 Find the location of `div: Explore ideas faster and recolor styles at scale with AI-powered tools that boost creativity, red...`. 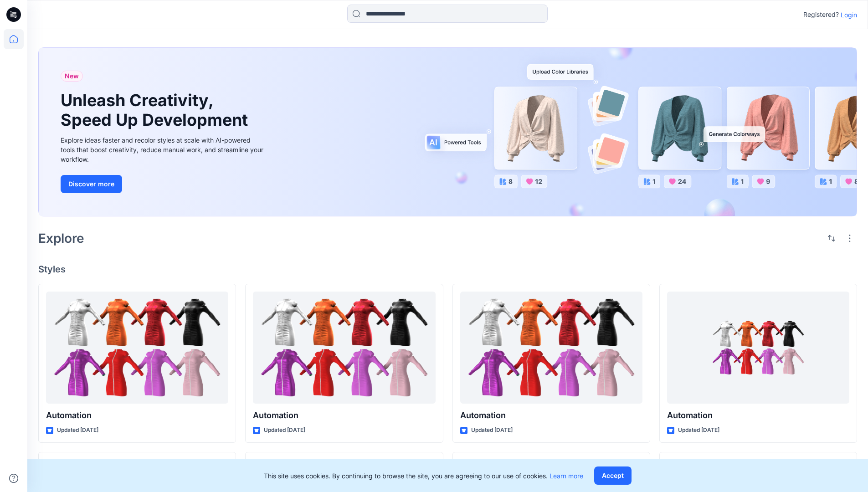

div: Explore ideas faster and recolor styles at scale with AI-powered tools that boost creativity, red... is located at coordinates (163, 150).